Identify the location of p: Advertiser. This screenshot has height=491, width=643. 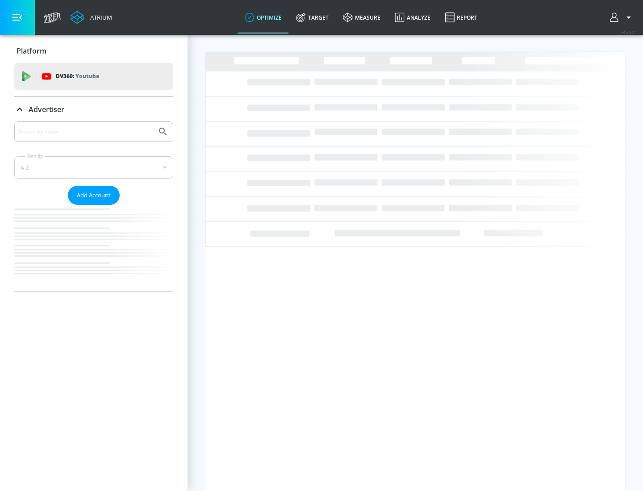
(46, 109).